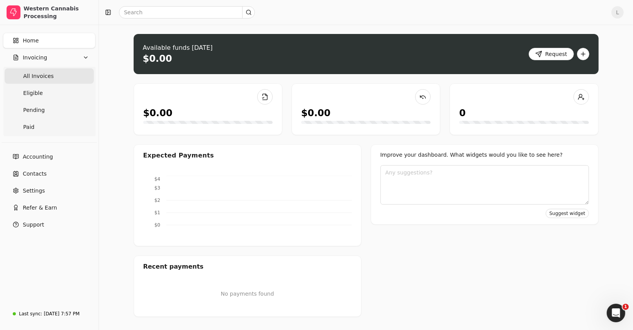 Image resolution: width=633 pixels, height=330 pixels. What do you see at coordinates (31, 41) in the screenshot?
I see `span: Home` at bounding box center [31, 41].